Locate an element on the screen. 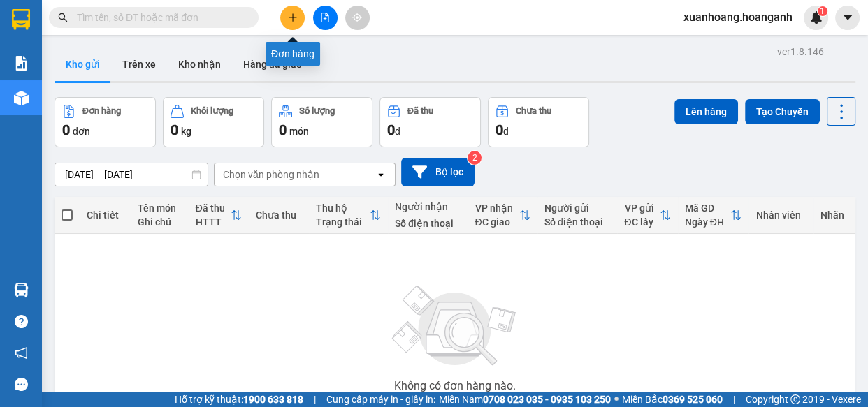 This screenshot has width=868, height=407. div: Khối lượng is located at coordinates (212, 111).